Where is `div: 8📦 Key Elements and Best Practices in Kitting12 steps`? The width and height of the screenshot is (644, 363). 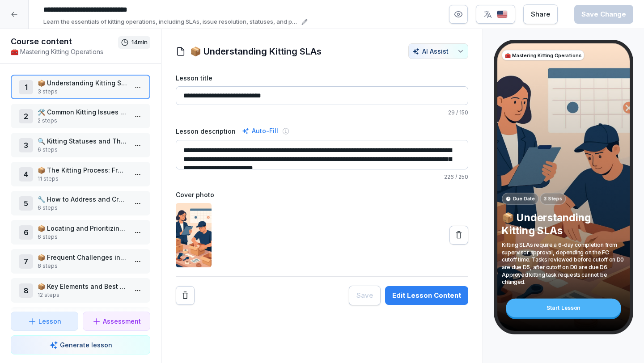
div: 8📦 Key Elements and Best Practices in Kitting12 steps is located at coordinates (81, 290).